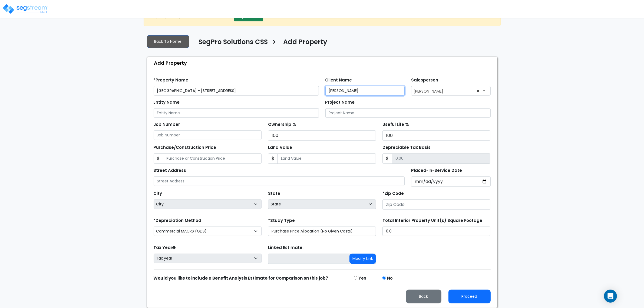  What do you see at coordinates (363, 258) in the screenshot?
I see `button: Modify Link` at bounding box center [363, 258].